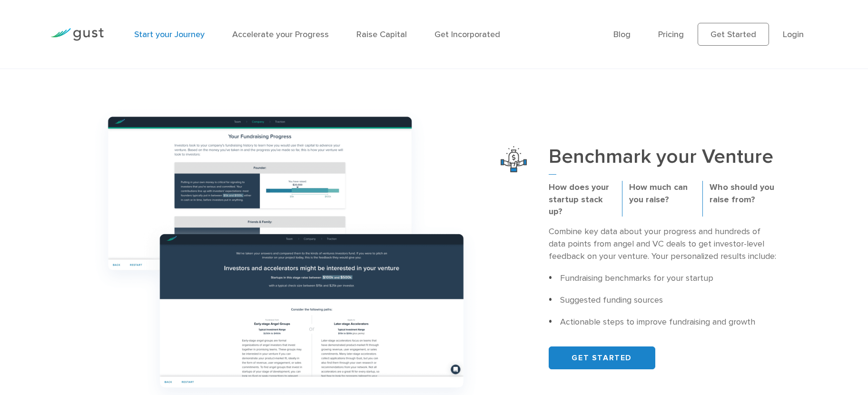 The height and width of the screenshot is (395, 868). What do you see at coordinates (513, 159) in the screenshot?
I see `img: Benchmark Your Venture` at bounding box center [513, 159].